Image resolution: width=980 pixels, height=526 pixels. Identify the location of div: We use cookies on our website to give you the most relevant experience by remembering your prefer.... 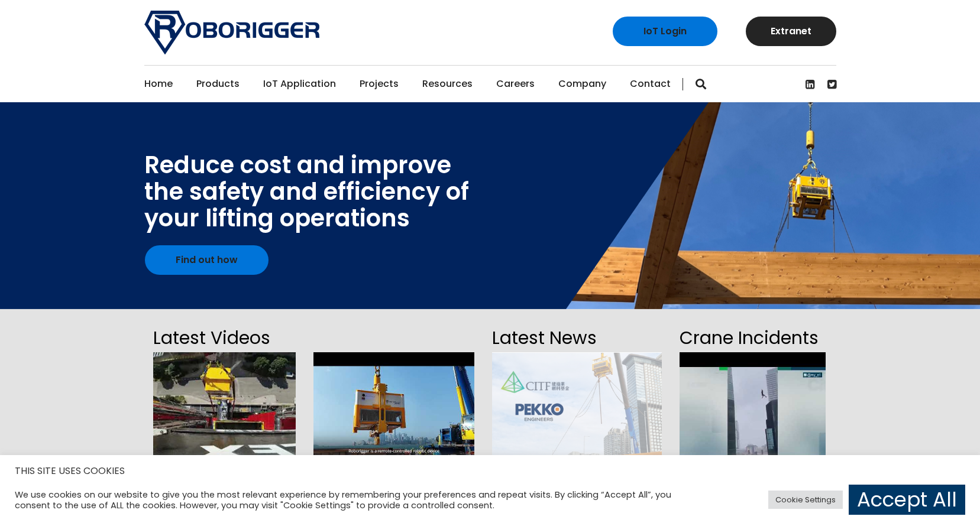
(347, 500).